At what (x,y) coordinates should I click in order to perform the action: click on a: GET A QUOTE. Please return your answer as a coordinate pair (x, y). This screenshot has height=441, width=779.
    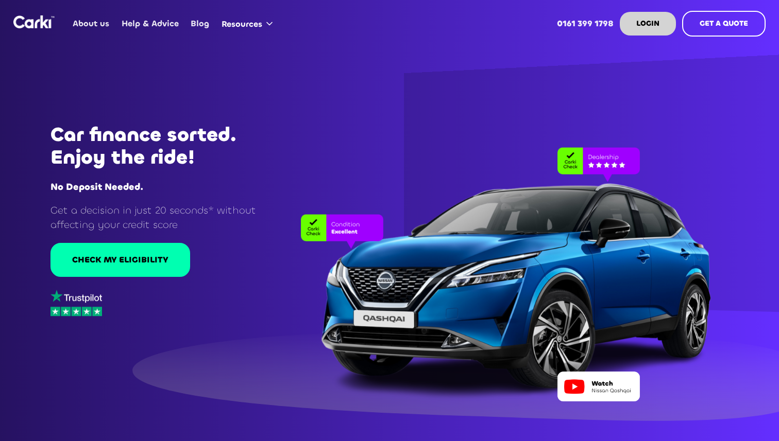
    Looking at the image, I should click on (723, 24).